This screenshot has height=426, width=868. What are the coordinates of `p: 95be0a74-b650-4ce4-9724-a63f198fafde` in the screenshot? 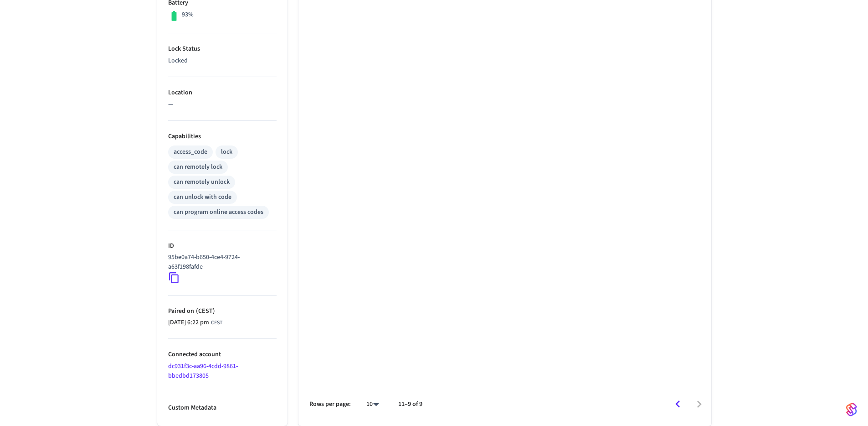 It's located at (221, 262).